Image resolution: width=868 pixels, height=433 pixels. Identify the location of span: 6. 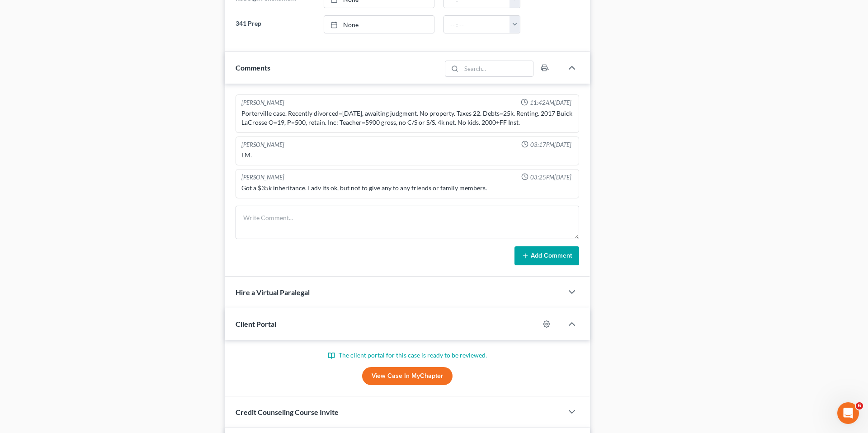
(859, 406).